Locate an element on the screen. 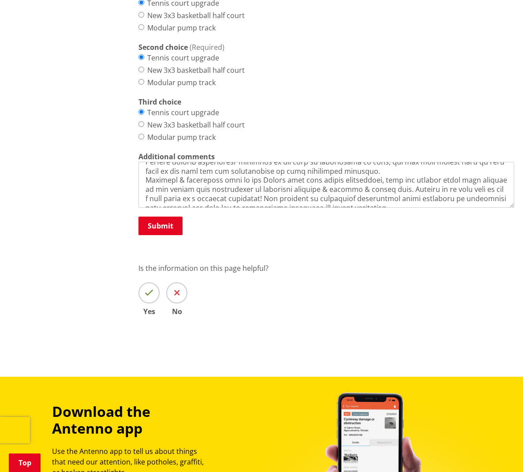 This screenshot has height=472, width=523. strong: Second choice is located at coordinates (163, 47).